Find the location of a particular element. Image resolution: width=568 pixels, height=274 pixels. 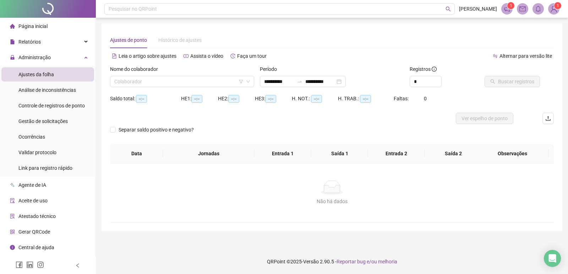

span: Observações is located at coordinates (512, 154).